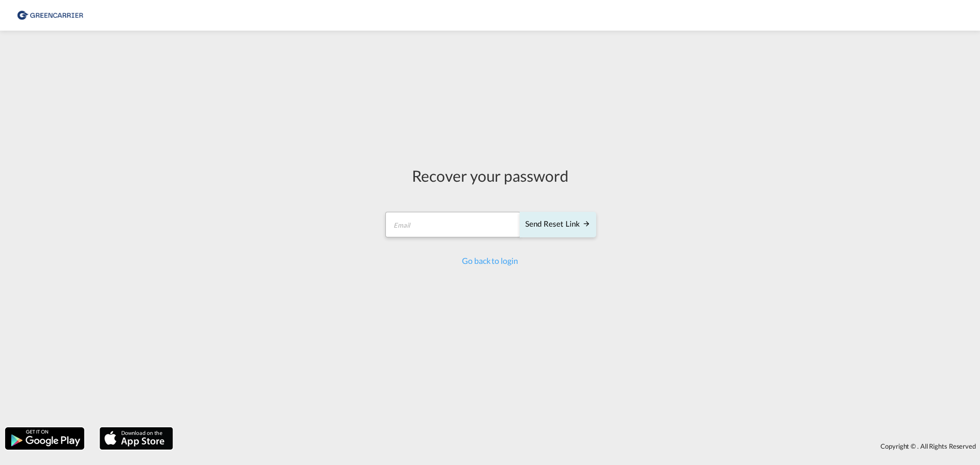 This screenshot has width=980, height=465. I want to click on div: Send reset link, so click(558, 224).